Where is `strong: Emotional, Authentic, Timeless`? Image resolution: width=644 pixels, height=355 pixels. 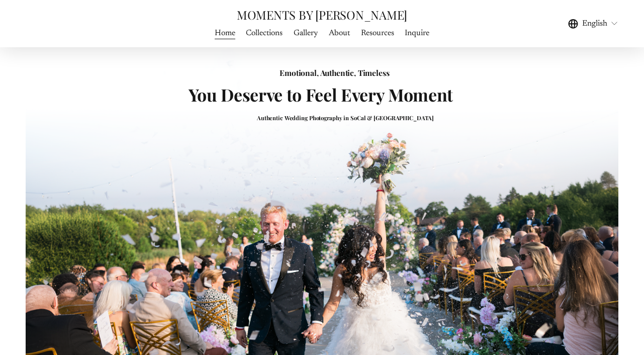
strong: Emotional, Authentic, Timeless is located at coordinates (334, 73).